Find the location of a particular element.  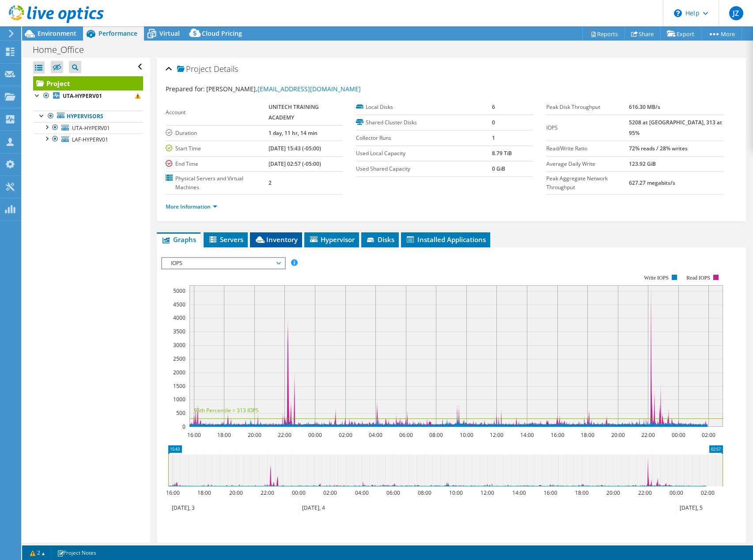

label: Collector Runs is located at coordinates (424, 138).